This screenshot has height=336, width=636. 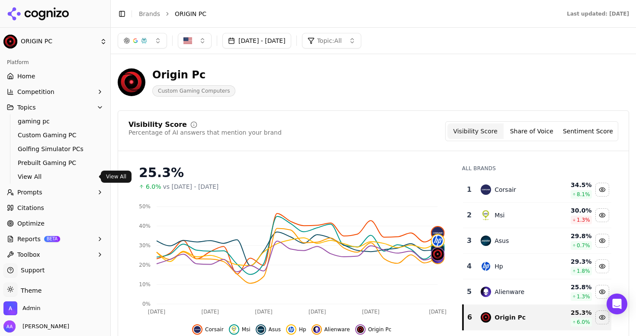 I want to click on div: Hp, so click(x=498, y=266).